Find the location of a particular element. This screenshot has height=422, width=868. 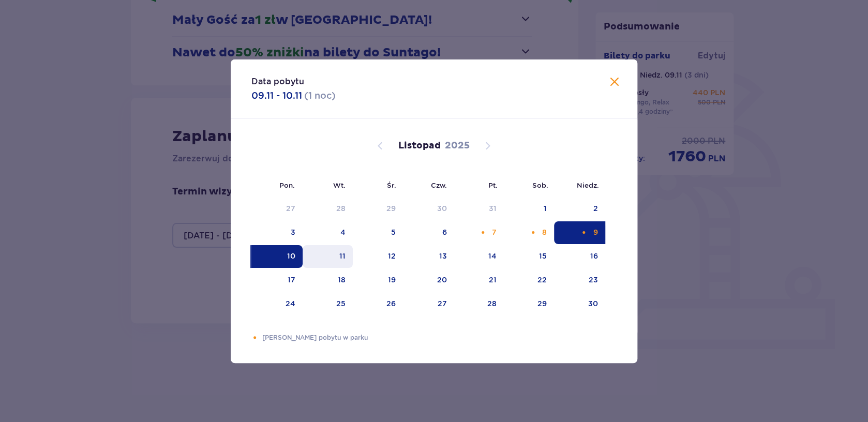

td: 5 is located at coordinates (377, 233).